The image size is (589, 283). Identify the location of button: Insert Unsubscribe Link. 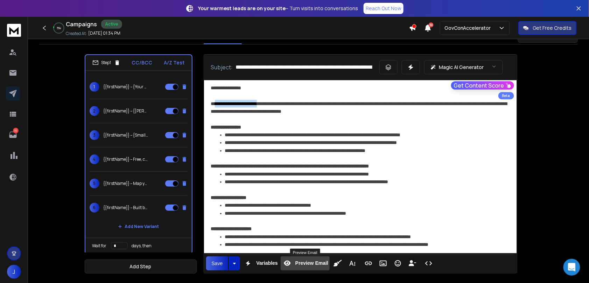
(412, 263).